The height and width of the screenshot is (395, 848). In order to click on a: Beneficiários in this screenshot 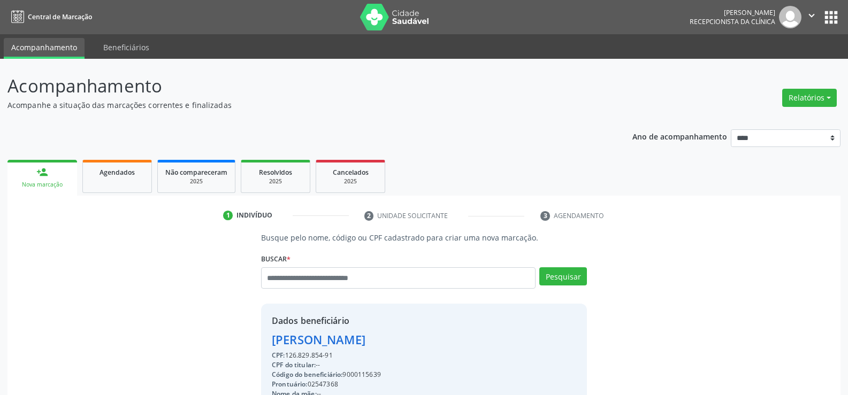, I will do `click(126, 47)`.